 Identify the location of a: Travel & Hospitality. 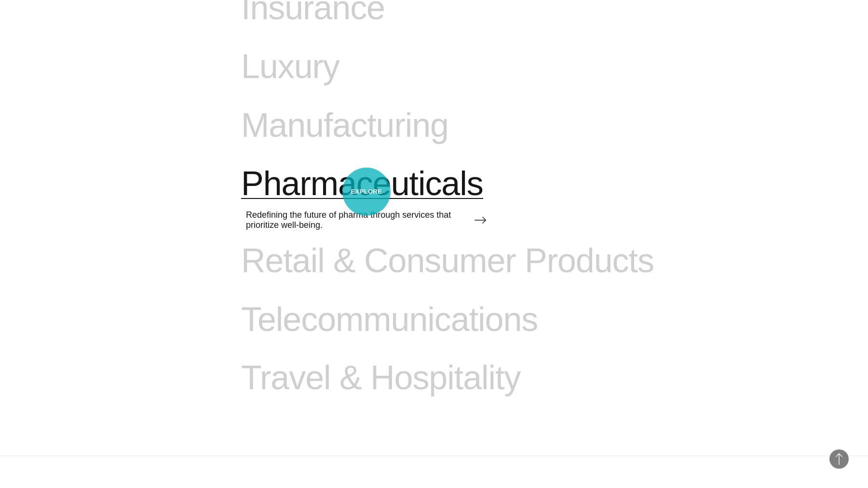
(380, 388).